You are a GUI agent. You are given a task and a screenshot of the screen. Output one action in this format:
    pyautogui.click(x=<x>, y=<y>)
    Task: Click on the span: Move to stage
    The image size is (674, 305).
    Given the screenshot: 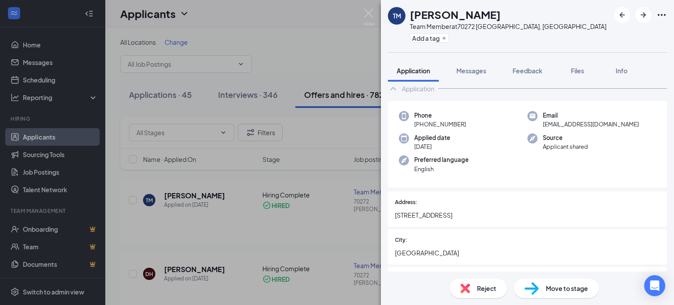 What is the action you would take?
    pyautogui.click(x=567, y=288)
    